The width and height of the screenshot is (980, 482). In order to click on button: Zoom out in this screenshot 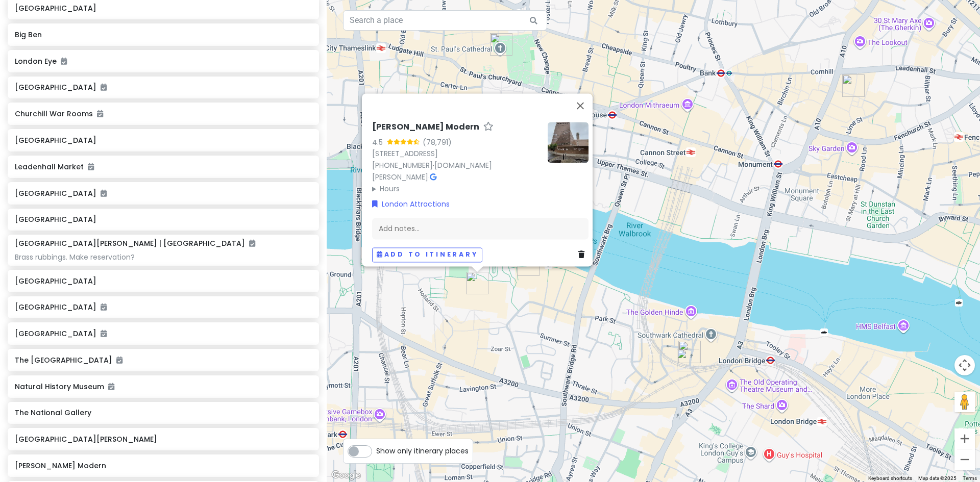, I will do `click(965, 460)`.